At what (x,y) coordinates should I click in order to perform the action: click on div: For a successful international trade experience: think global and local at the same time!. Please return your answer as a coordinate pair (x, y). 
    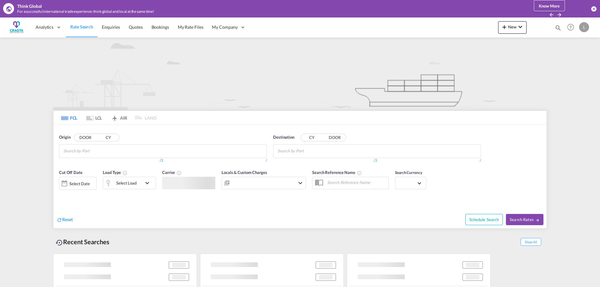
    Looking at the image, I should click on (263, 12).